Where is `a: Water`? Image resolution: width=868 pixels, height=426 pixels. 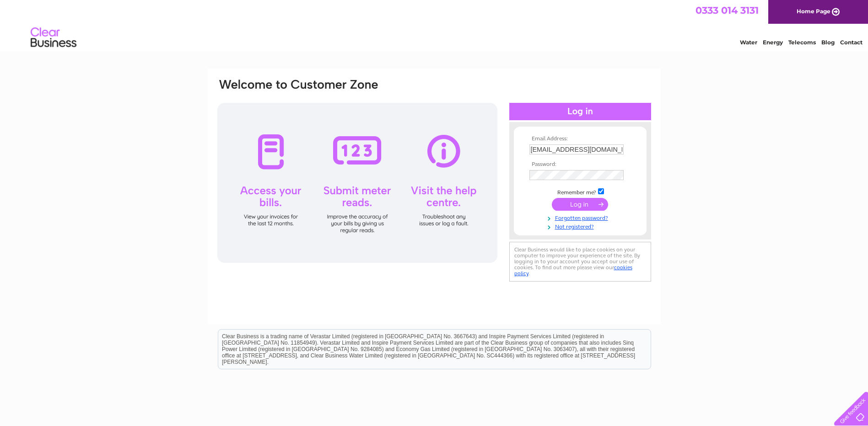
a: Water is located at coordinates (748, 42).